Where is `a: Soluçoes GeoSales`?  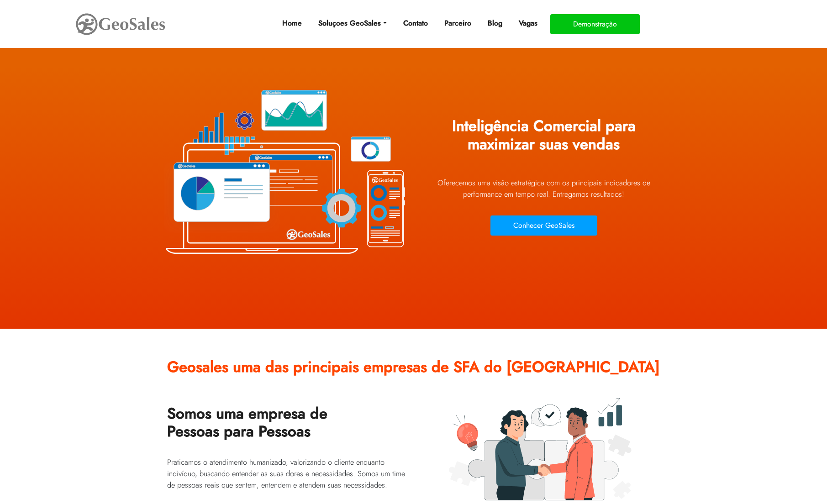 a: Soluçoes GeoSales is located at coordinates (352, 24).